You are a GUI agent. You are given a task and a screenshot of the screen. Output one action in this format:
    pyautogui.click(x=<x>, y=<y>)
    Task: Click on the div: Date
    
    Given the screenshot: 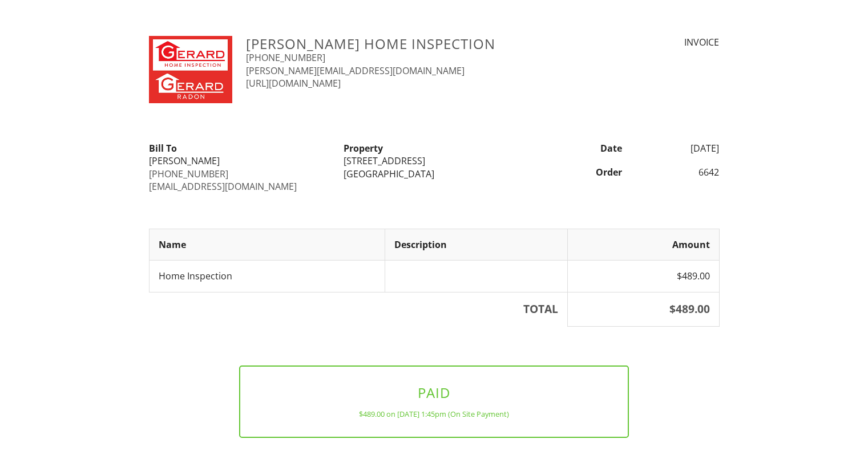 What is the action you would take?
    pyautogui.click(x=579, y=148)
    